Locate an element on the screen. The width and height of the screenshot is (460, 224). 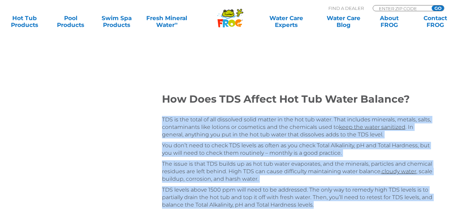
a: Hot TubProducts is located at coordinates (25, 21).